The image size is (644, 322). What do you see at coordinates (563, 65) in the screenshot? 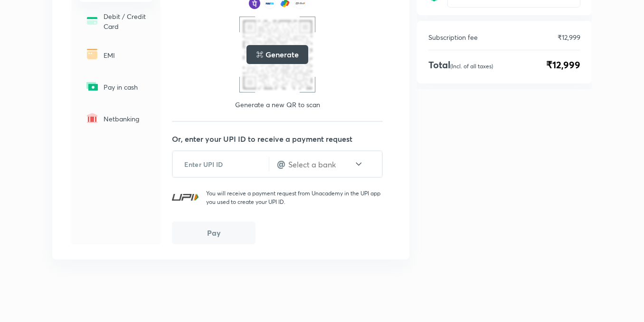
I see `span: ₹12,999` at bounding box center [563, 65].